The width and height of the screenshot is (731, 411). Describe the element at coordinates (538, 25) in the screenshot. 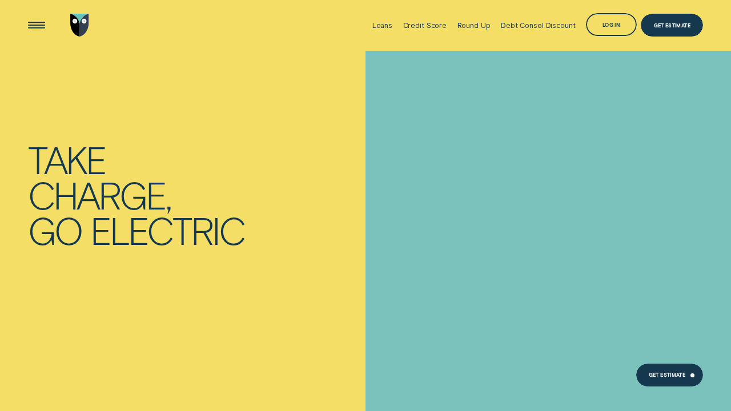

I see `div: Debt Consol Discount` at that location.